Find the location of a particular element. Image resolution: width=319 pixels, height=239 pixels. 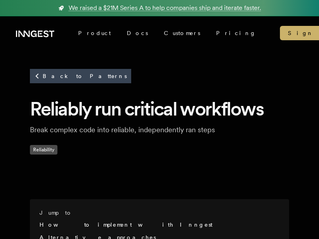

a: How to implement with Inngest is located at coordinates (126, 225).